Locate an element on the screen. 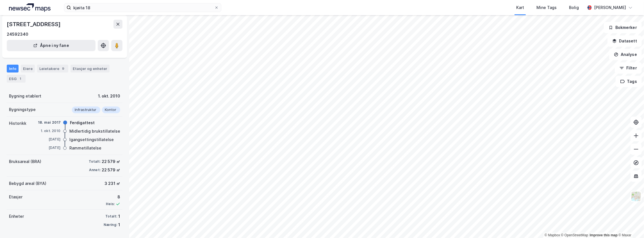 The height and width of the screenshot is (238, 644). div: Kontrollprogram for chat is located at coordinates (630, 224).